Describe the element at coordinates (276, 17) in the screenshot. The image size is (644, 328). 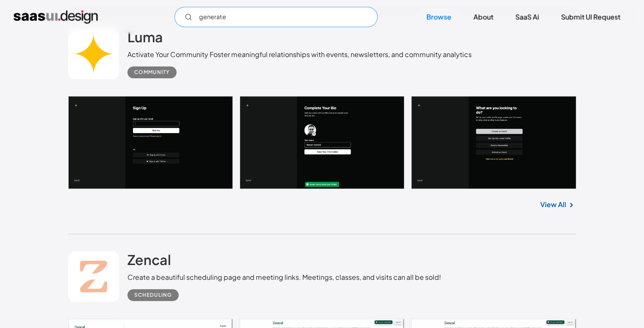
I see `input: Search UI designs you're looking for...` at that location.